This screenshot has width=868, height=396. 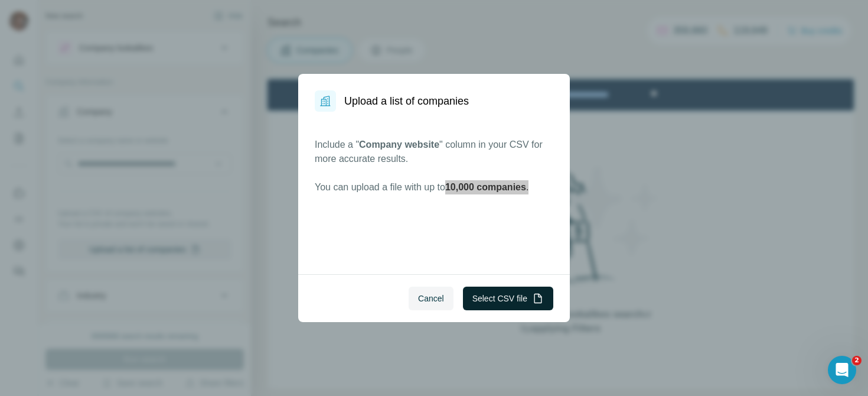 I want to click on button: Select CSV file, so click(x=507, y=298).